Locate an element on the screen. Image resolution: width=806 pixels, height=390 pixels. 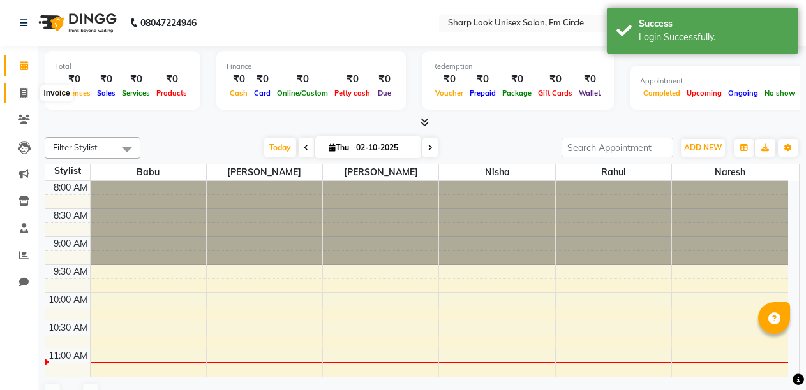
div: 8:00 AM is located at coordinates (70, 188).